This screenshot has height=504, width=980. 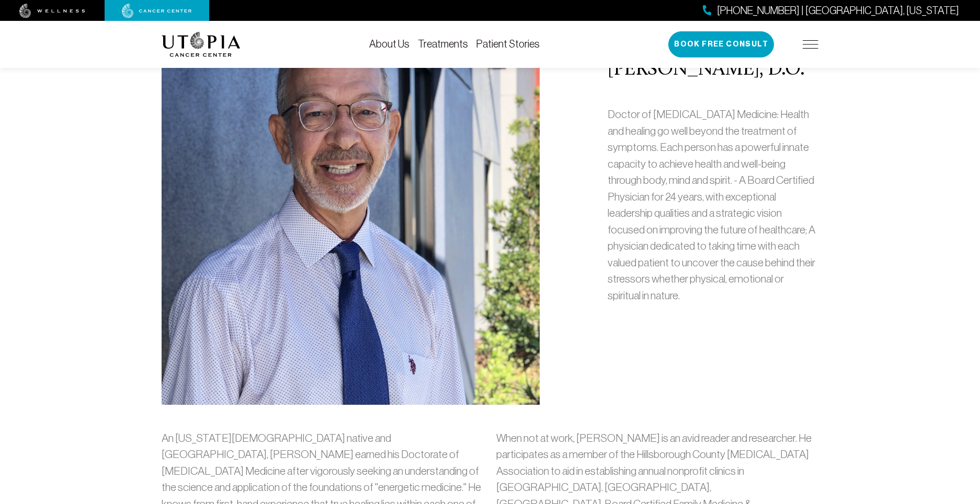 What do you see at coordinates (52, 11) in the screenshot?
I see `img: wellness` at bounding box center [52, 11].